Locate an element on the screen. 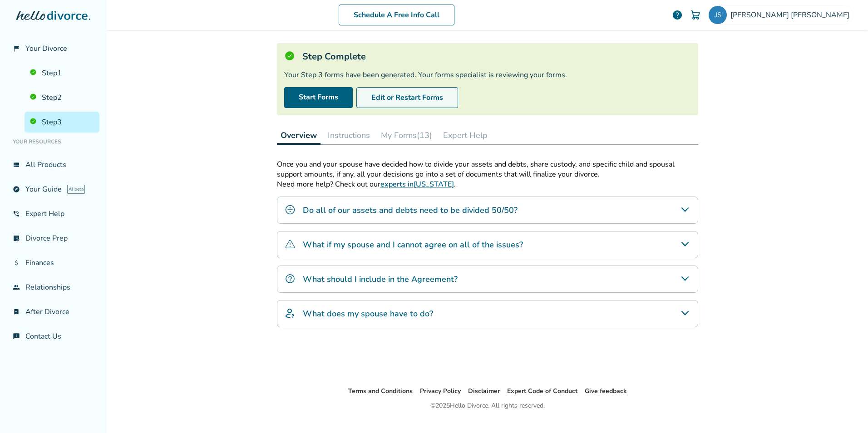 Image resolution: width=868 pixels, height=433 pixels. a: Schedule A Free Info Call is located at coordinates (396, 15).